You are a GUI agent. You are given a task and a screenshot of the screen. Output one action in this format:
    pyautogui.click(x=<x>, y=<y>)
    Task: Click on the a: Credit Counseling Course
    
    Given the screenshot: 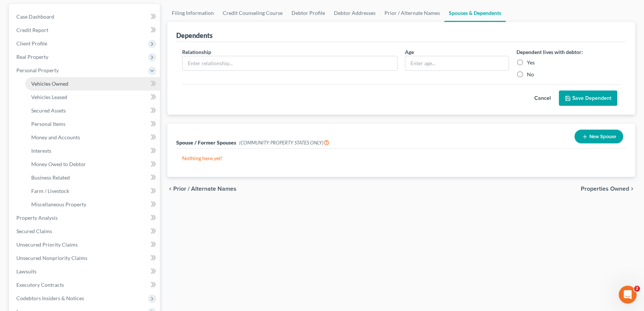 What is the action you would take?
    pyautogui.click(x=253, y=13)
    